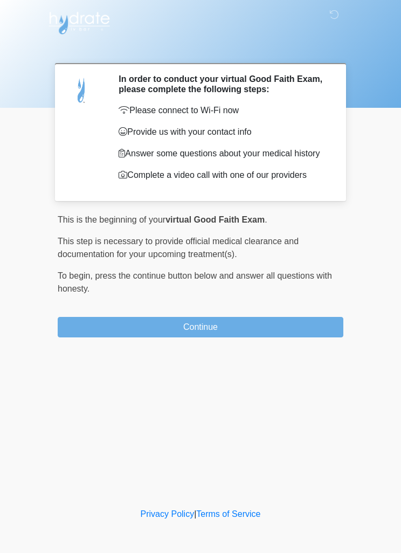 The width and height of the screenshot is (401, 553). I want to click on p: Complete a video call with one of our providers, so click(223, 175).